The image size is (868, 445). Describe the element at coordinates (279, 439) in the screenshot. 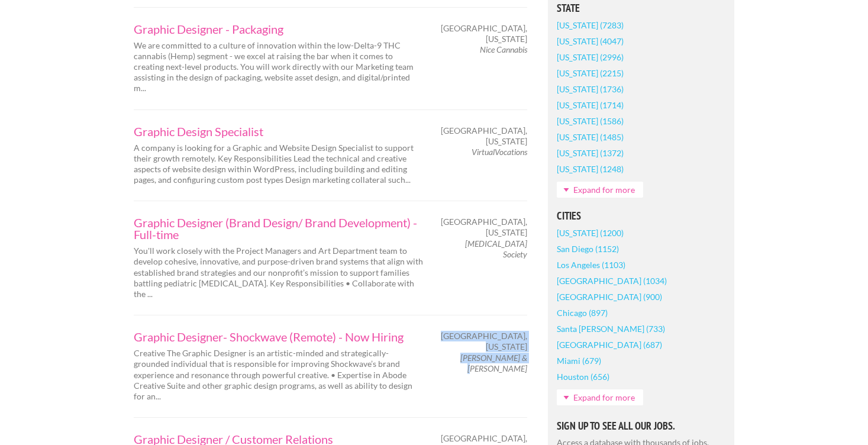

I see `a: Graphic Designer / Customer Relations` at that location.